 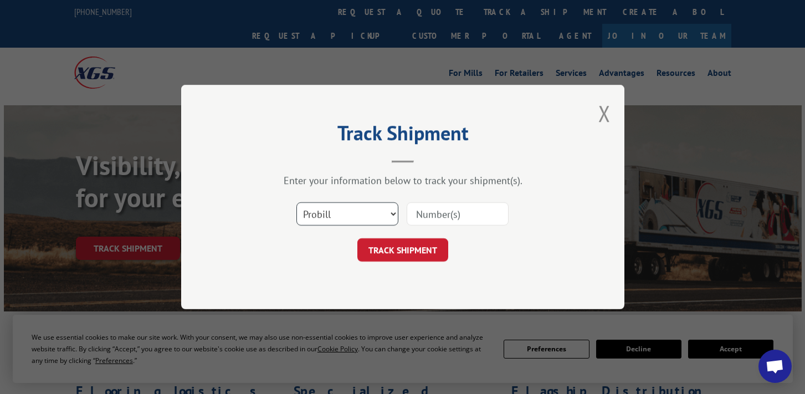 I want to click on div: Open chat, so click(x=775, y=366).